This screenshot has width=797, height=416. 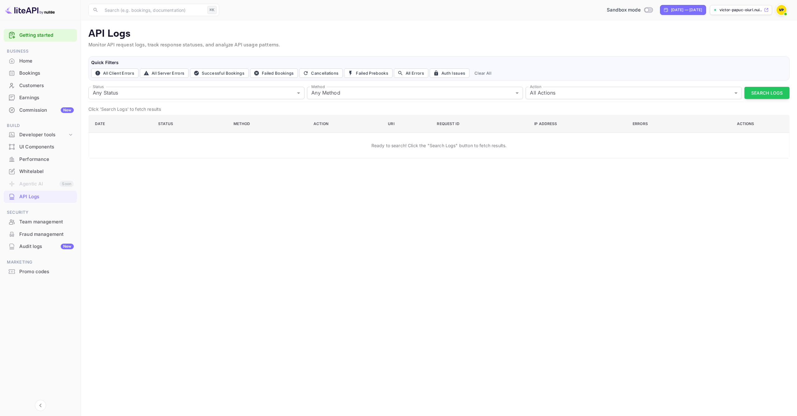 What do you see at coordinates (40, 247) in the screenshot?
I see `div: Audit logsNew` at bounding box center [40, 247].